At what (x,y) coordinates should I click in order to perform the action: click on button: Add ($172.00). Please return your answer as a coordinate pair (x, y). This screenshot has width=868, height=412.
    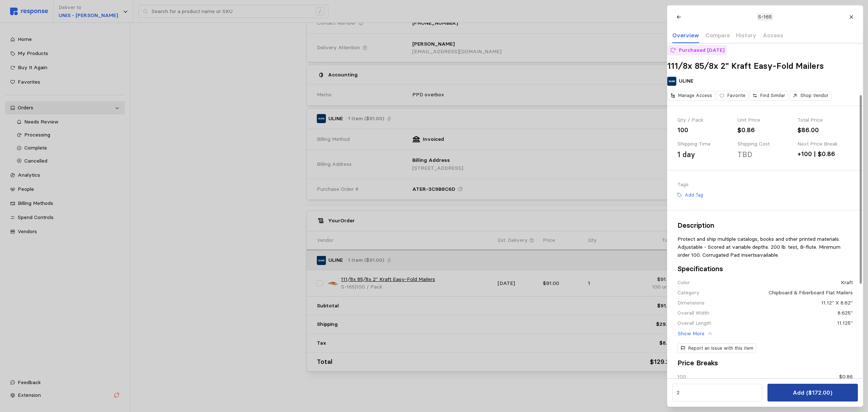
    Looking at the image, I should click on (812, 392).